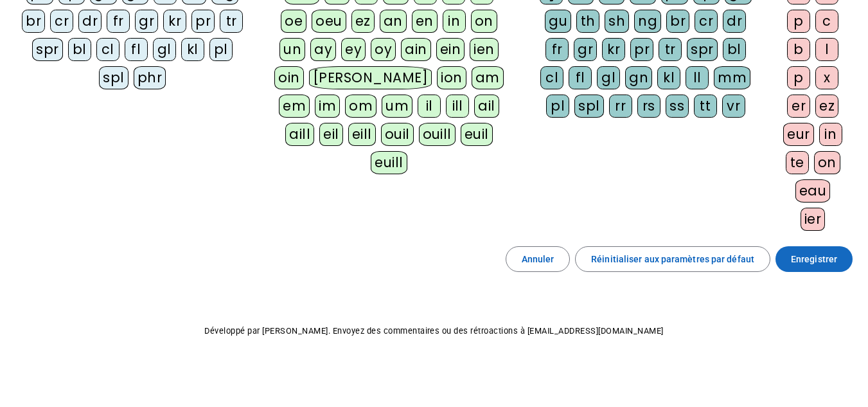  Describe the element at coordinates (323, 49) in the screenshot. I see `div: ay` at that location.